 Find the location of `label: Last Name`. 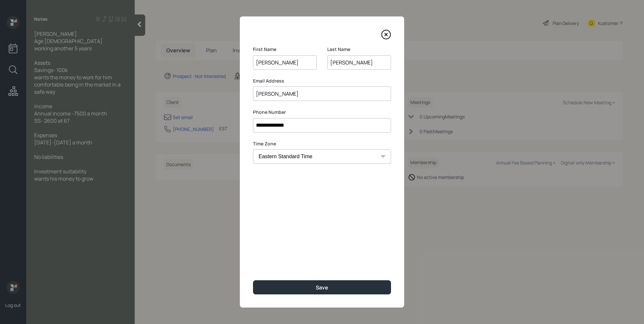

label: Last Name is located at coordinates (359, 50).